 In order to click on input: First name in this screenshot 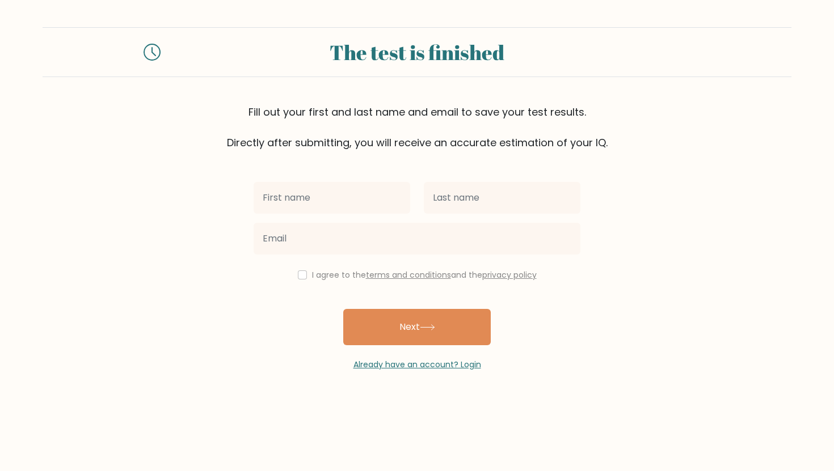, I will do `click(332, 198)`.